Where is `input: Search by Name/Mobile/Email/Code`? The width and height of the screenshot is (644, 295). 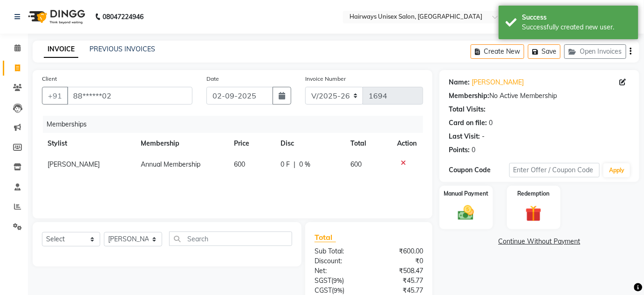
input: Search by Name/Mobile/Email/Code is located at coordinates (130, 96).